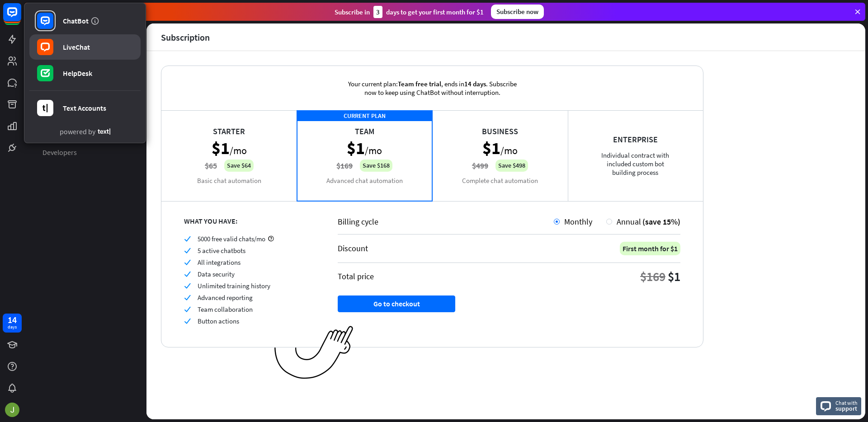  What do you see at coordinates (653, 276) in the screenshot?
I see `div: $169` at bounding box center [653, 276].